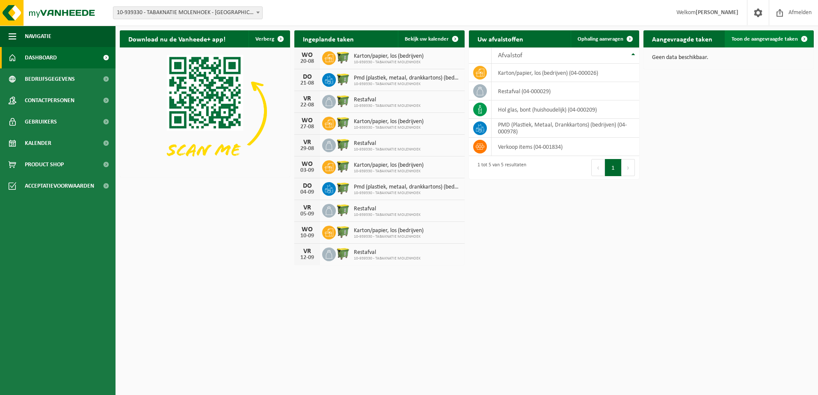  What do you see at coordinates (565, 110) in the screenshot?
I see `td: hol glas, bont (huishoudelijk) (04-000209)` at bounding box center [565, 110].